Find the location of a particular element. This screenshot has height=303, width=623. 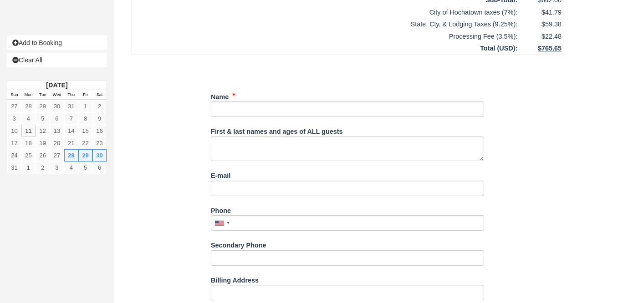

a: 13 is located at coordinates (56, 131).